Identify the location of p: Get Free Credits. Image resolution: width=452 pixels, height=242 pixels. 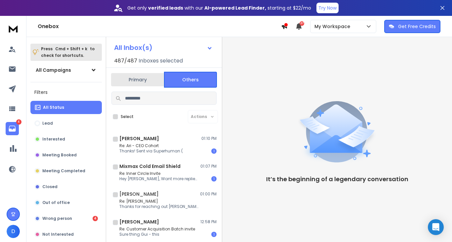
(417, 26).